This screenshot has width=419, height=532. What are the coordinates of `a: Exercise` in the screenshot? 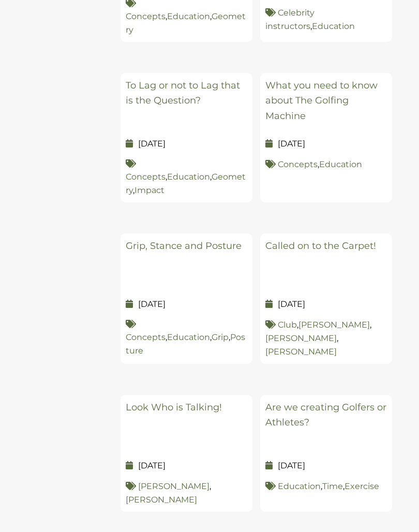 It's located at (362, 486).